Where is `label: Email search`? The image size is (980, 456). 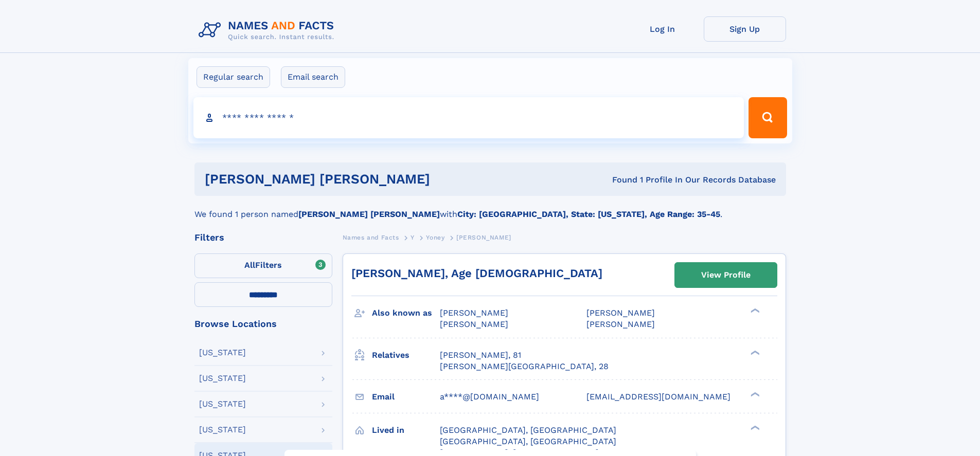 label: Email search is located at coordinates (313, 77).